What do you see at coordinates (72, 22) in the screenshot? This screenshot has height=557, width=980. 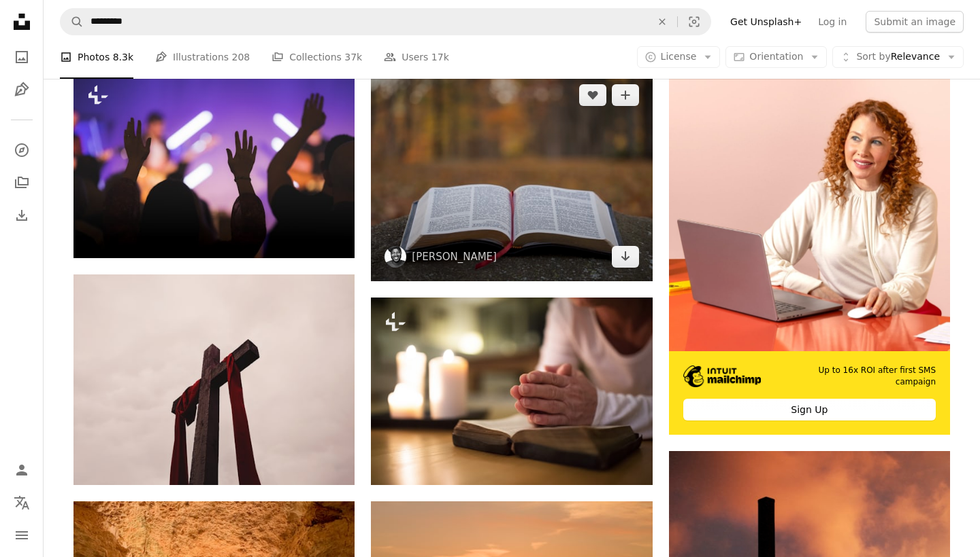 I see `button: Search Unsplash` at bounding box center [72, 22].